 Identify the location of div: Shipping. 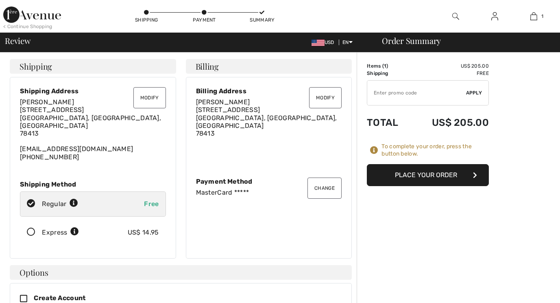
(146, 20).